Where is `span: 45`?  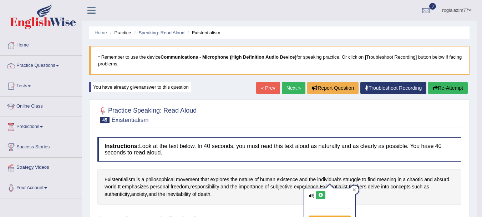
span: 45 is located at coordinates (105, 120).